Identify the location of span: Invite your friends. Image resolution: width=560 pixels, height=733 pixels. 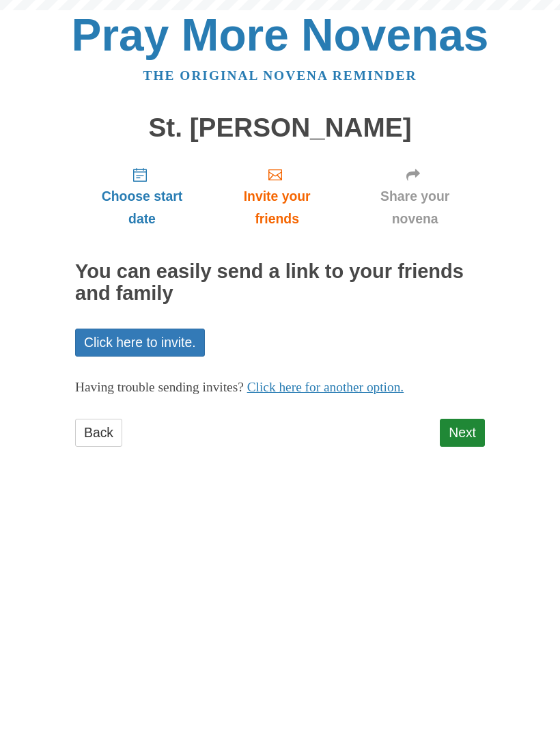
(276, 207).